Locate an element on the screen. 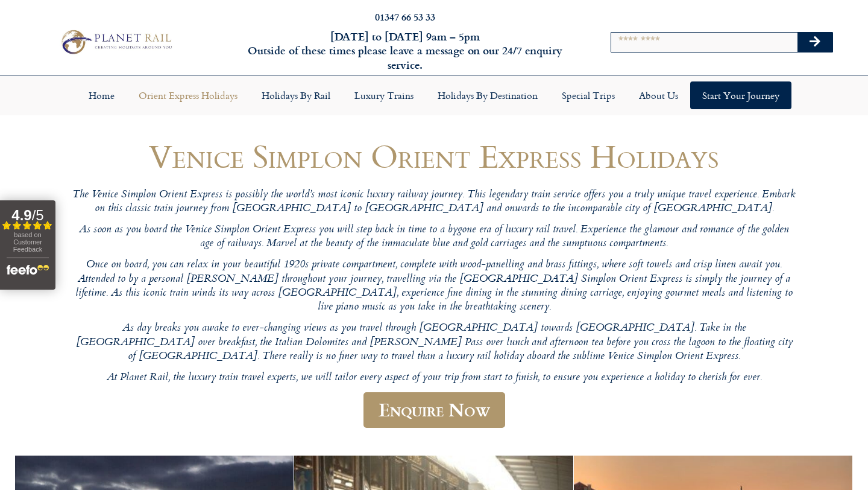 This screenshot has width=868, height=490. p: At Planet Rail, the luxury train travel experts, we will tailor every aspect of your trip from st... is located at coordinates (434, 378).